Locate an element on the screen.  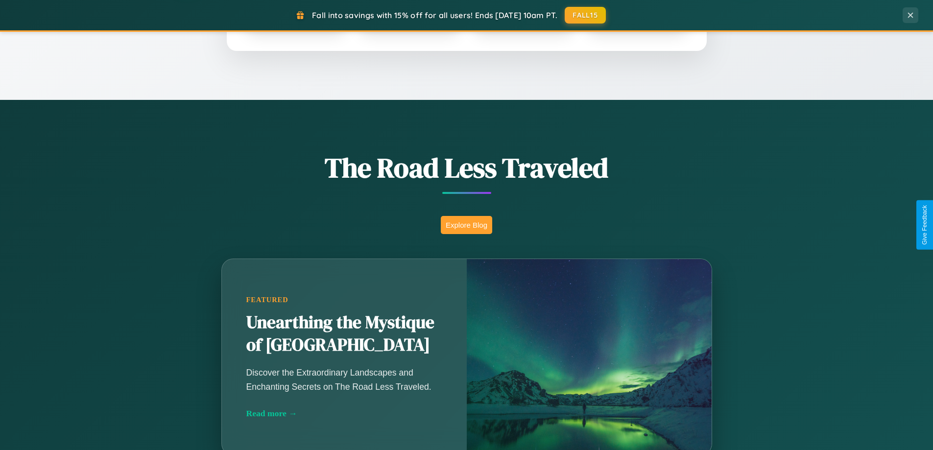
div: Give Feedback is located at coordinates (925, 225).